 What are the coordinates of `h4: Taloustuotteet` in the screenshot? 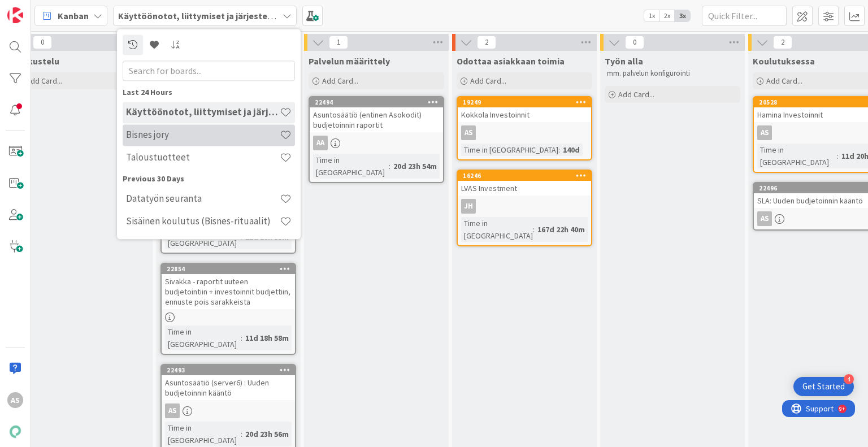 It's located at (203, 158).